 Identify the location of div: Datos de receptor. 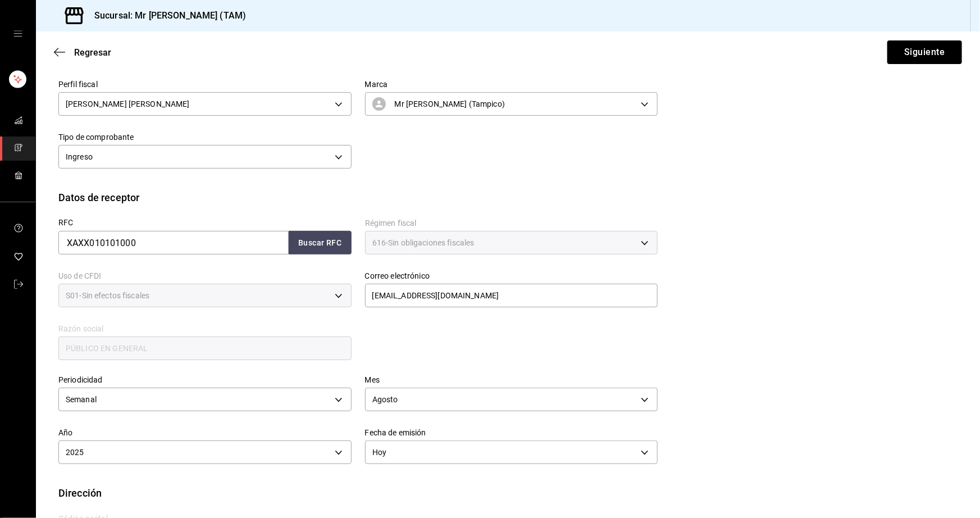
(99, 197).